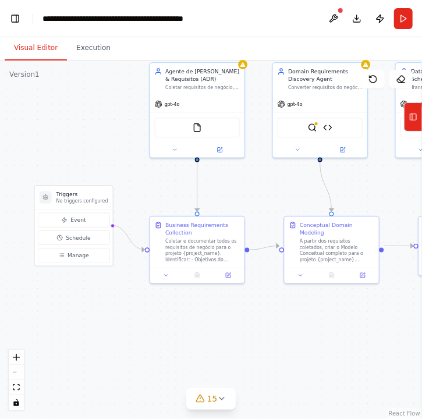 The image size is (422, 419). I want to click on button: zoom out, so click(16, 372).